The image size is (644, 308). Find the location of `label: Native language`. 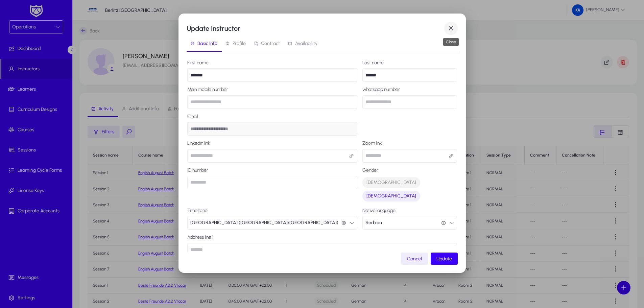

label: Native language is located at coordinates (410, 210).